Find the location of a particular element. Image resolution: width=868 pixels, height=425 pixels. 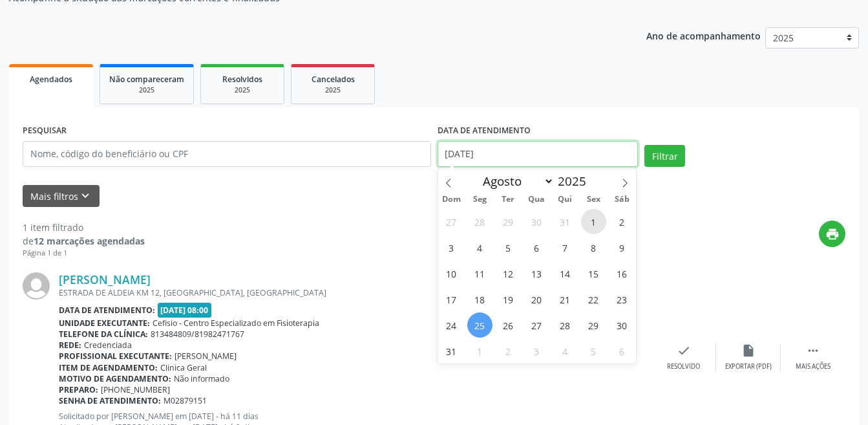

button: print is located at coordinates (832, 233).